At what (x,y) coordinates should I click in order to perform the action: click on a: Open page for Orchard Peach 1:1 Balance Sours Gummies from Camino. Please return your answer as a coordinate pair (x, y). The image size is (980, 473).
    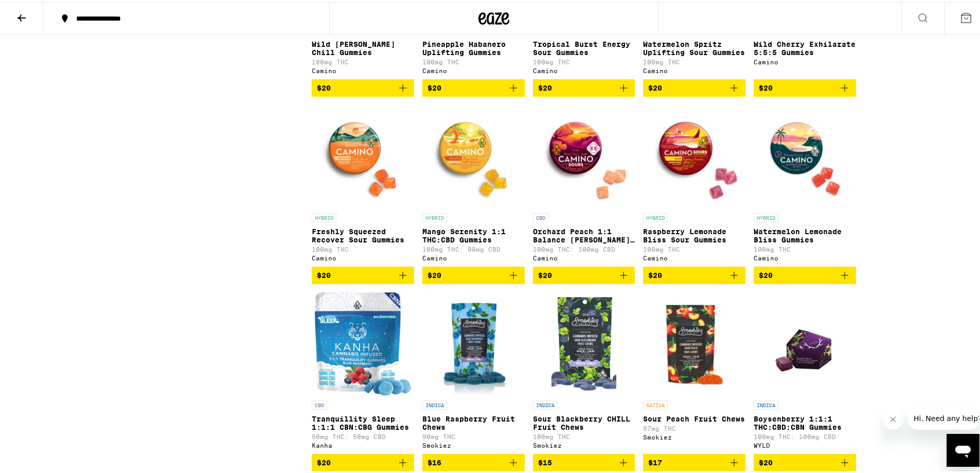
    Looking at the image, I should click on (584, 184).